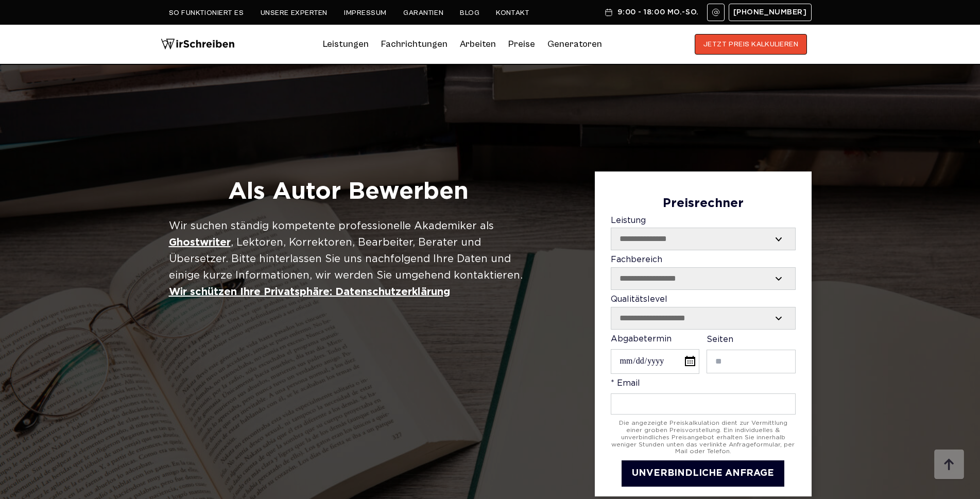  Describe the element at coordinates (703, 404) in the screenshot. I see `input: * Email` at that location.